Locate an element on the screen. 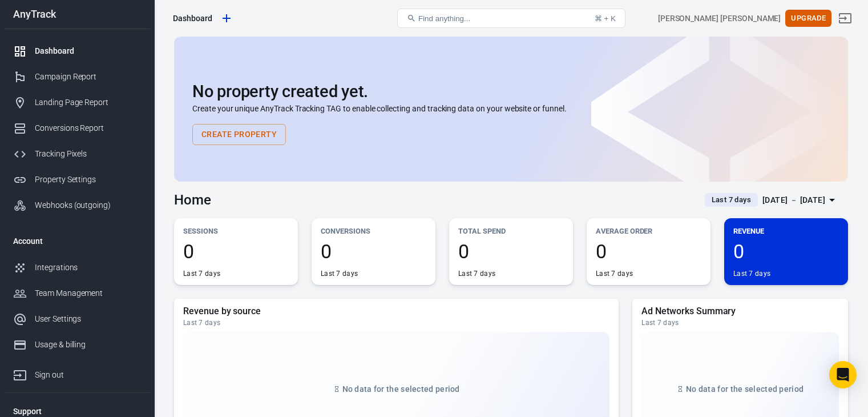 Image resolution: width=868 pixels, height=417 pixels. div: Tracking Pixels is located at coordinates (88, 154).